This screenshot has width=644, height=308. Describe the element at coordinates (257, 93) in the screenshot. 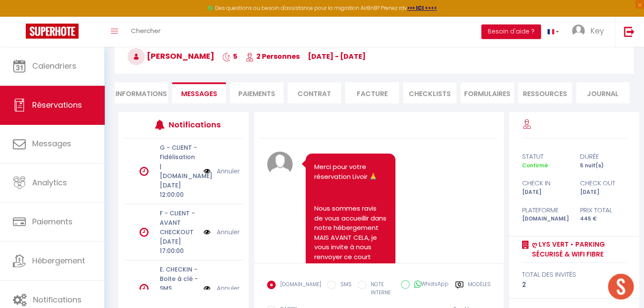

I see `li: Paiements` at that location.